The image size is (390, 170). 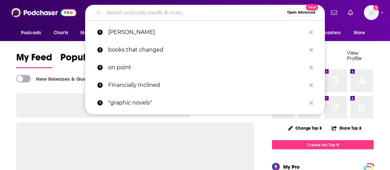 I want to click on a: Popular Feed, so click(x=89, y=60).